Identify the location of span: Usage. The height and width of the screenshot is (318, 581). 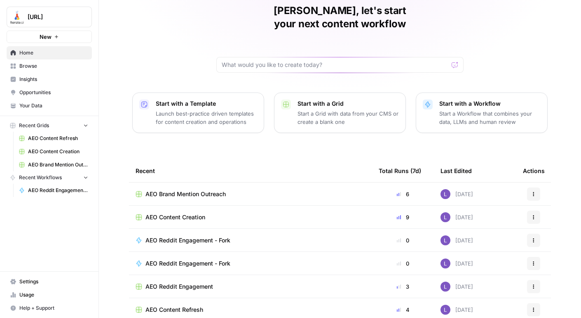
(54, 294).